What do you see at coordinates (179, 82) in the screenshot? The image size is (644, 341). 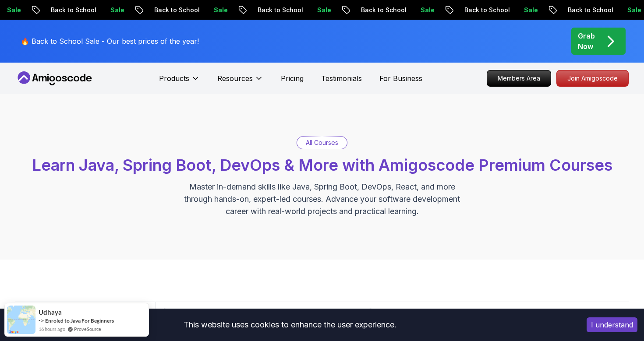 I see `button: Products` at bounding box center [179, 82].